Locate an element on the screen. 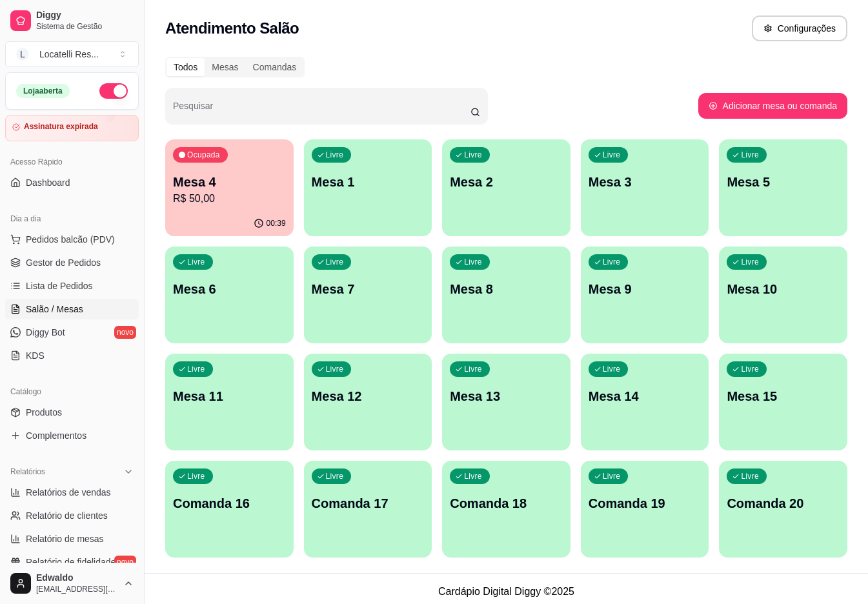 The width and height of the screenshot is (868, 604). button: Select a team is located at coordinates (72, 54).